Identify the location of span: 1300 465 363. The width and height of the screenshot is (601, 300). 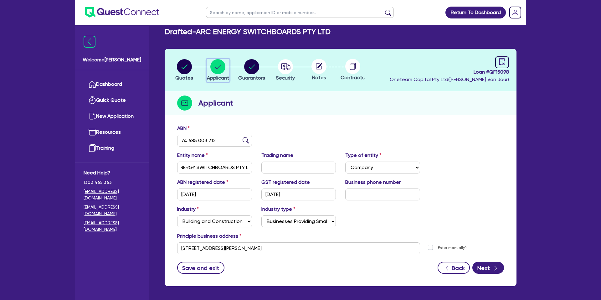
(112, 182).